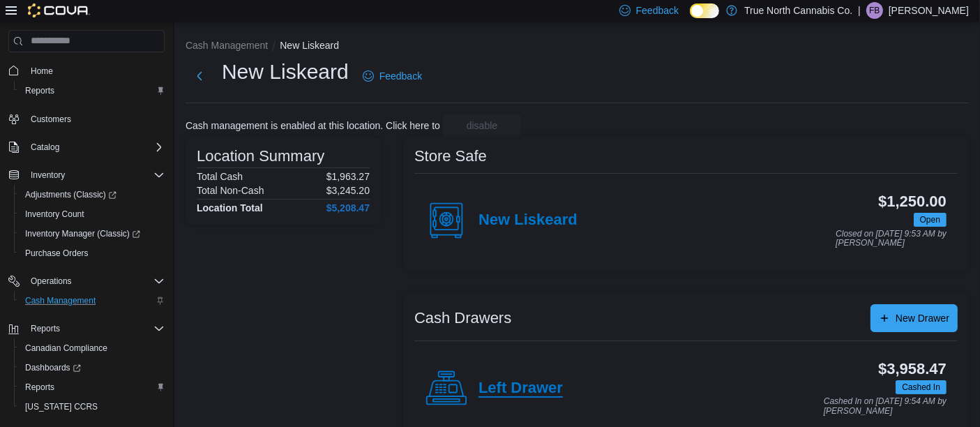 This screenshot has height=427, width=980. I want to click on a: Purchase Orders, so click(56, 253).